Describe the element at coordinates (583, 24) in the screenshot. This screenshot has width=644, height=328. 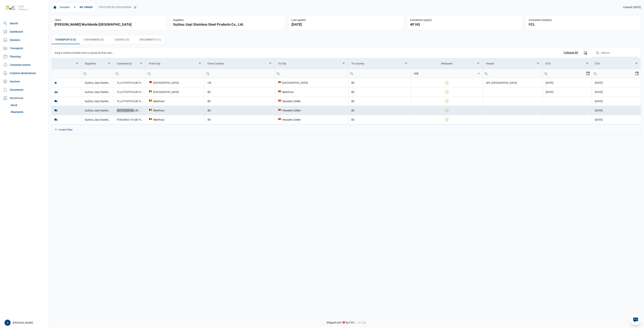
I see `div: FCL` at that location.